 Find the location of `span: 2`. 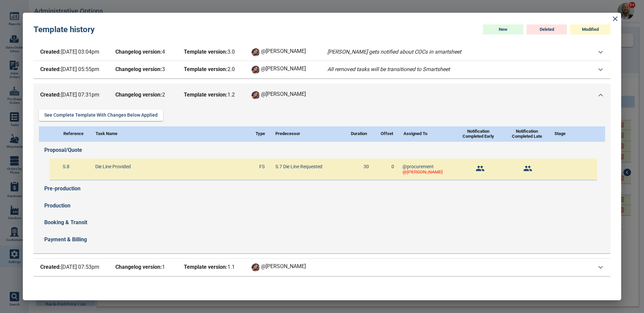

span: 2 is located at coordinates (144, 95).